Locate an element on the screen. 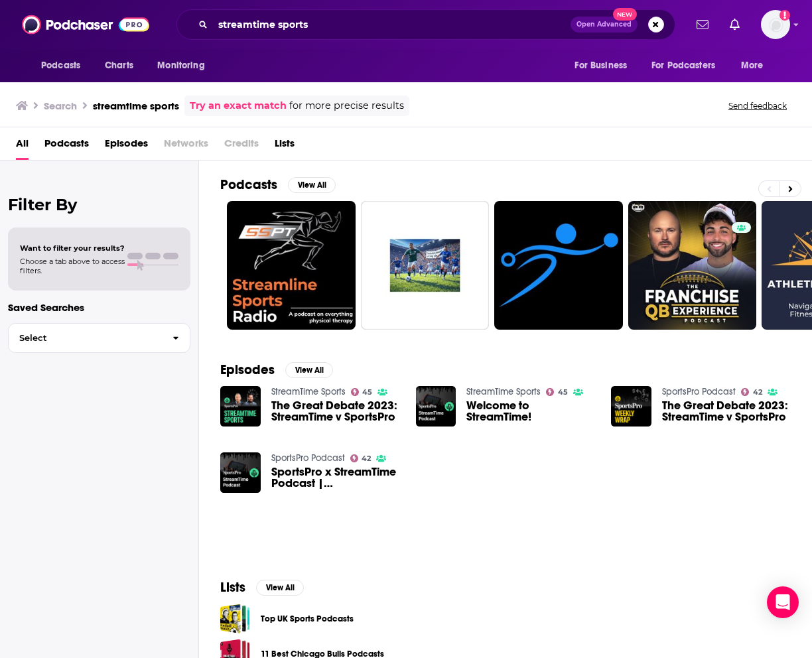 Image resolution: width=812 pixels, height=658 pixels. div: 0 is located at coordinates (741, 266).